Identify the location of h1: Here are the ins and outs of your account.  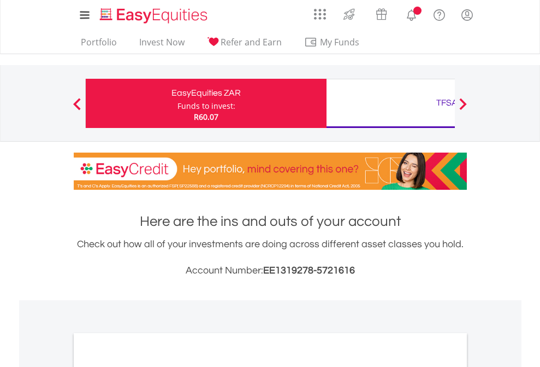
(270, 221).